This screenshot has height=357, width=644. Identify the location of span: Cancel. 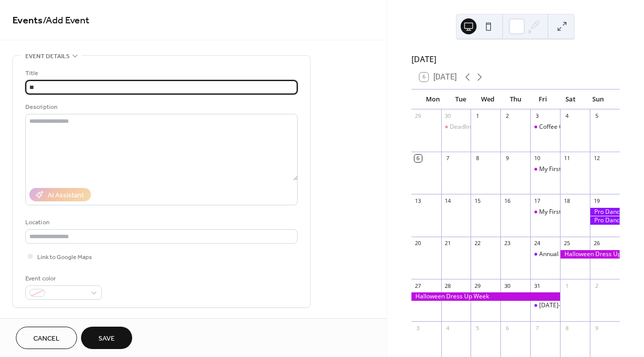
(47, 339).